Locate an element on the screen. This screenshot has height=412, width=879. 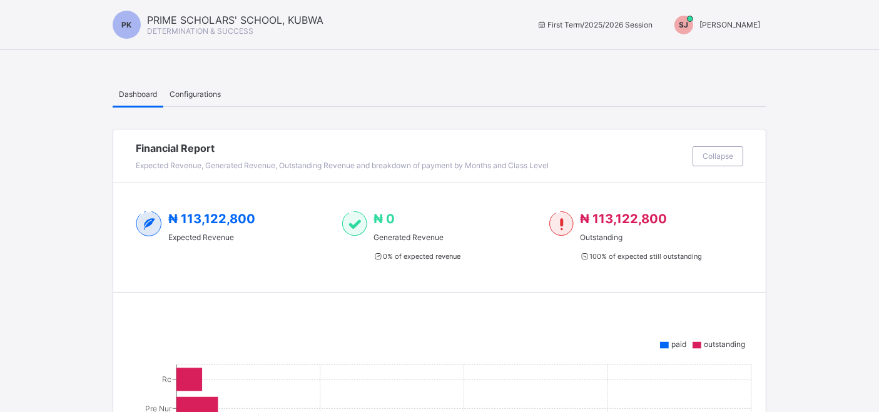
span: Collapse is located at coordinates (717, 156).